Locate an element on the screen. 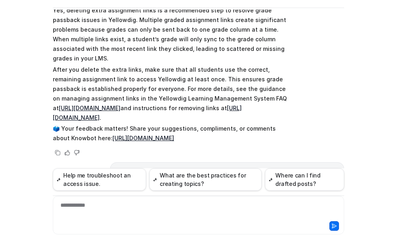 This screenshot has width=397, height=244. p: If the one that has grades is deleted by accident, we would just need to students to launch from ... is located at coordinates (227, 176).